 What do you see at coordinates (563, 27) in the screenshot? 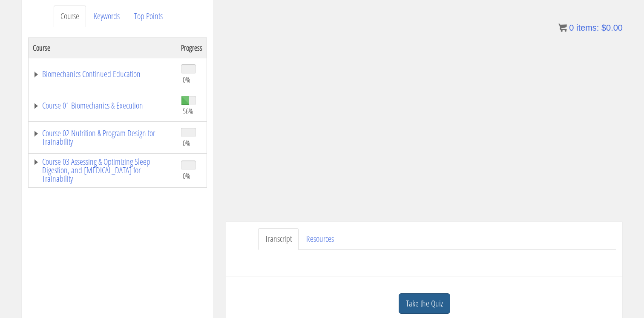
I see `img: icon11.png` at bounding box center [563, 27].